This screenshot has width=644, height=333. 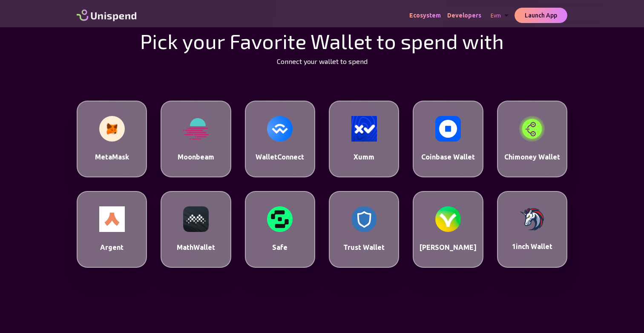 What do you see at coordinates (280, 247) in the screenshot?
I see `p: Safe` at bounding box center [280, 247].